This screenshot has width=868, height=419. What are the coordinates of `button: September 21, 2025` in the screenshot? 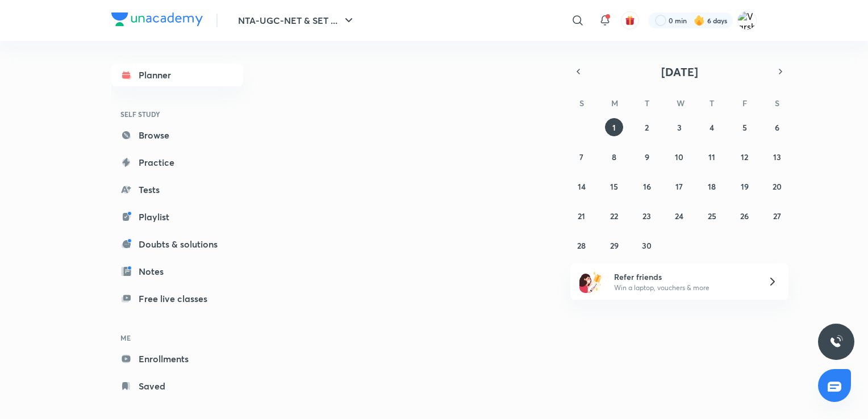 It's located at (581, 216).